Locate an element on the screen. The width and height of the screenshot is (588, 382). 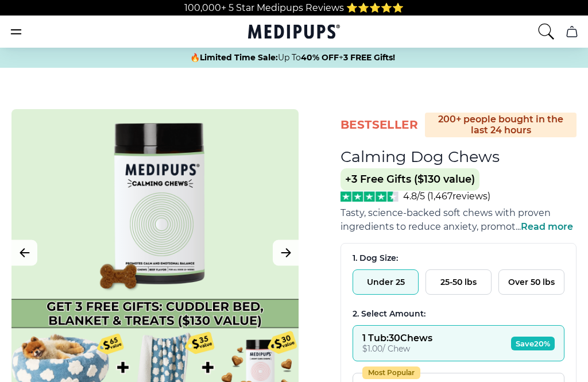
span: BestSeller is located at coordinates (379, 125).